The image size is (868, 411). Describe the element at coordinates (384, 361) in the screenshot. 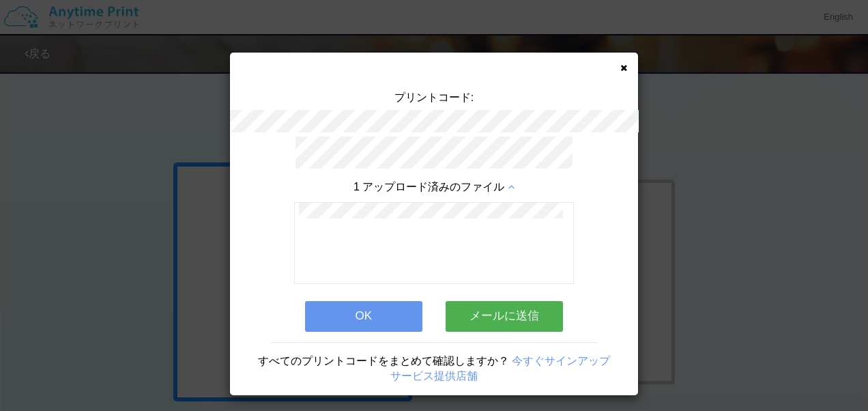

I see `span: すべてのプリントコードをまとめて確認しますか？` at that location.